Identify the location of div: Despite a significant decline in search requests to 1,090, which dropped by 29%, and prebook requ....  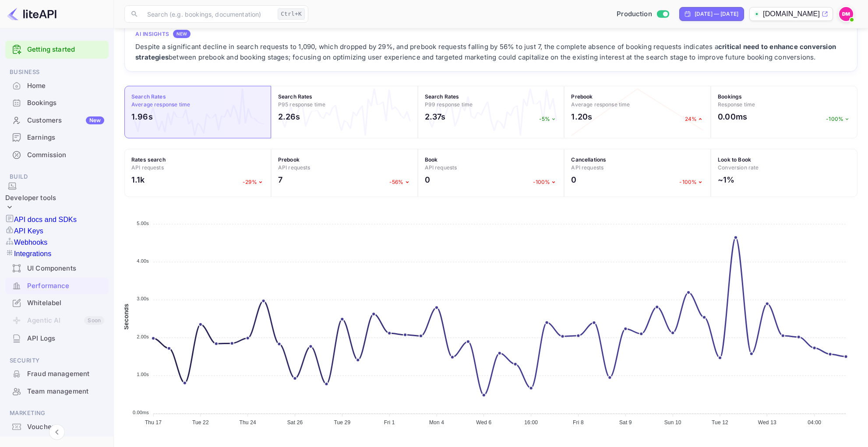
(491, 52).